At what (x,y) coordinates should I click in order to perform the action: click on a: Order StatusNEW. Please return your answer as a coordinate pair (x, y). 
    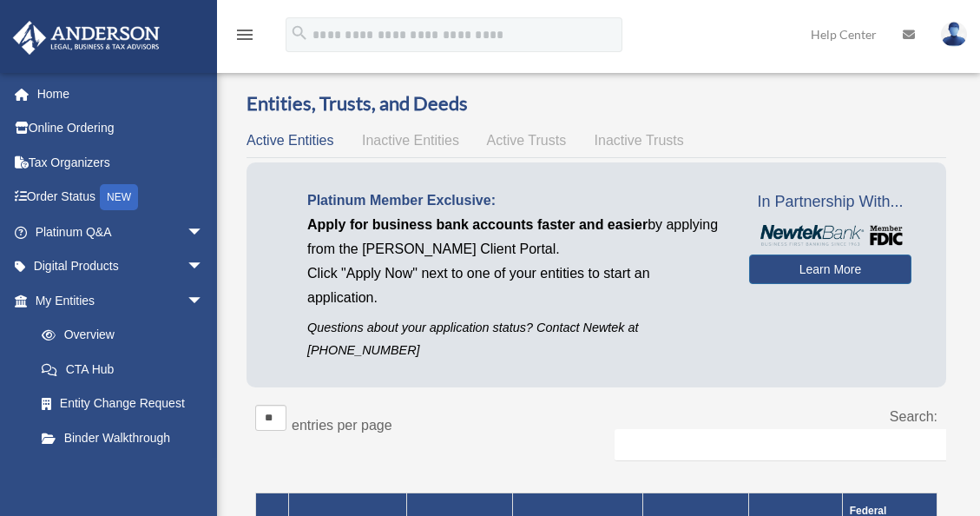
    Looking at the image, I should click on (121, 197).